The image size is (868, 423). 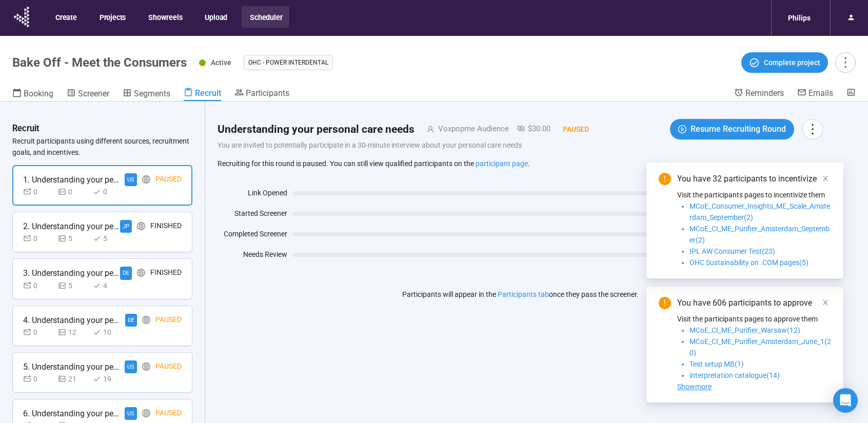 What do you see at coordinates (520, 294) in the screenshot?
I see `p: Participants will appear in the once they pass the screener.` at bounding box center [520, 294].